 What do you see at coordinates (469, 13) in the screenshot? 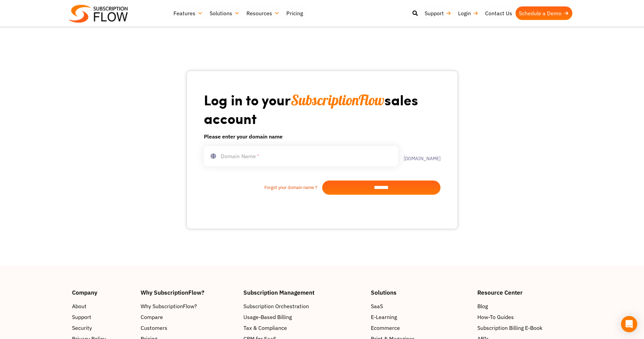
I see `a: Login` at bounding box center [469, 13].